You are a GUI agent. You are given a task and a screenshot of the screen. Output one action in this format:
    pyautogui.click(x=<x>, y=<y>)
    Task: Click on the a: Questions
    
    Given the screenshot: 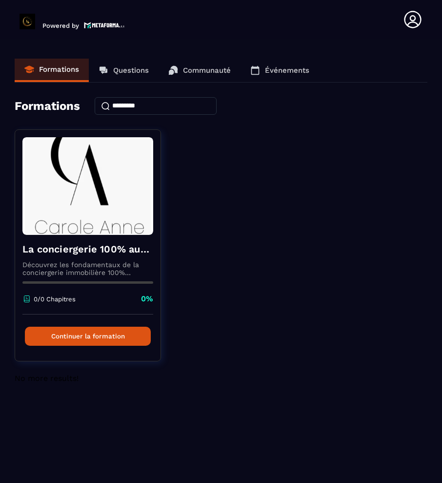 What is the action you would take?
    pyautogui.click(x=123, y=70)
    